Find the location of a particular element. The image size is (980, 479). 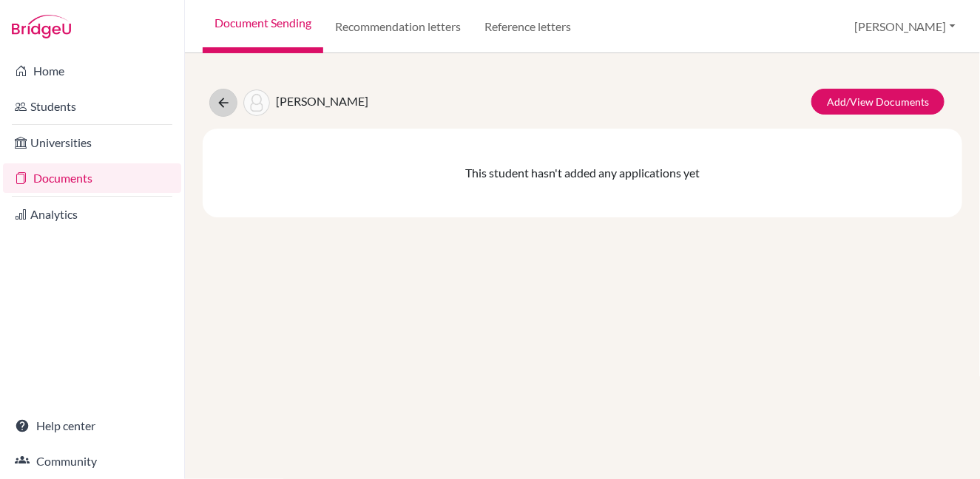

img: Bridge-U is located at coordinates (41, 27).